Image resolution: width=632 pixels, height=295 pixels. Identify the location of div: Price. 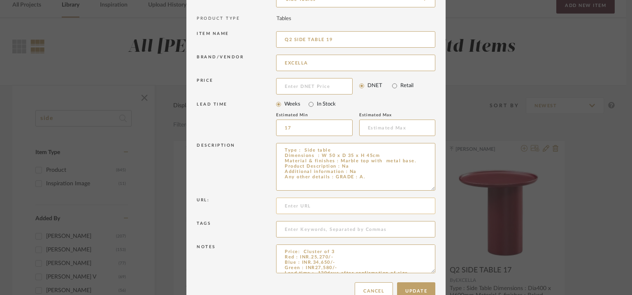
(236, 85).